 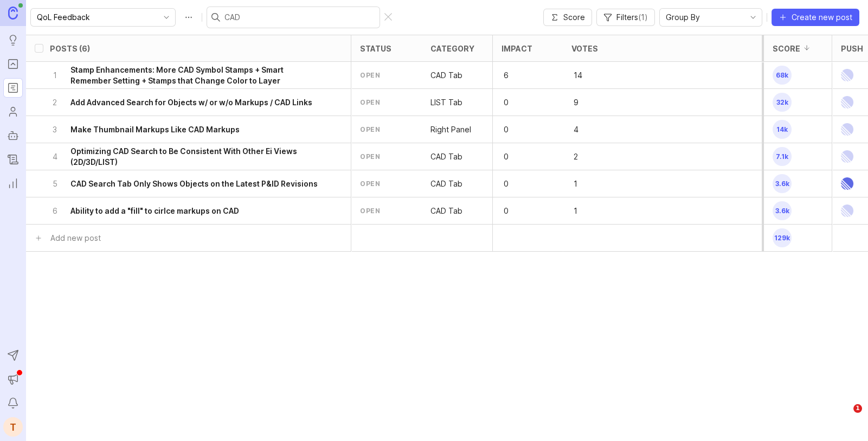 I want to click on button: Send to Autopilot, so click(x=13, y=355).